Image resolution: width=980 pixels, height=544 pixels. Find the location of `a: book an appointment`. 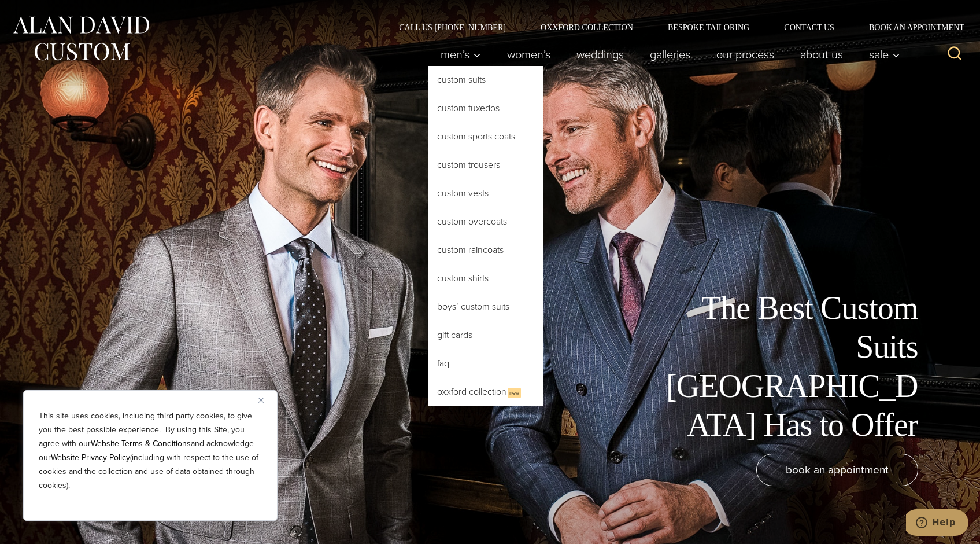

a: book an appointment is located at coordinates (837, 470).